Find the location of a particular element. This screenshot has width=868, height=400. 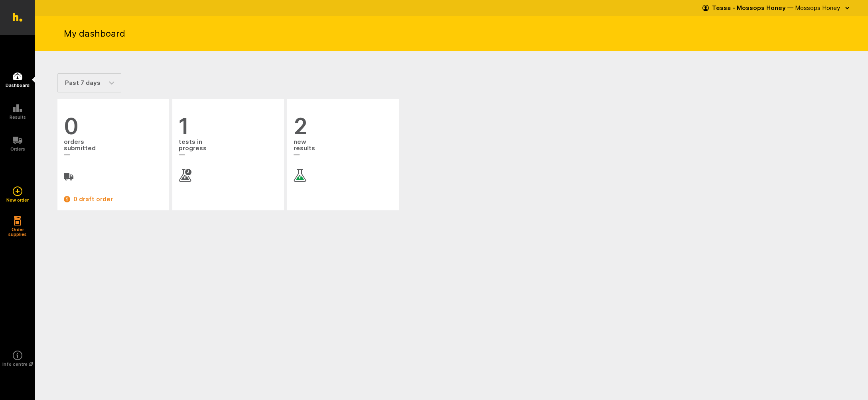

h1: My dashboard is located at coordinates (95, 33).